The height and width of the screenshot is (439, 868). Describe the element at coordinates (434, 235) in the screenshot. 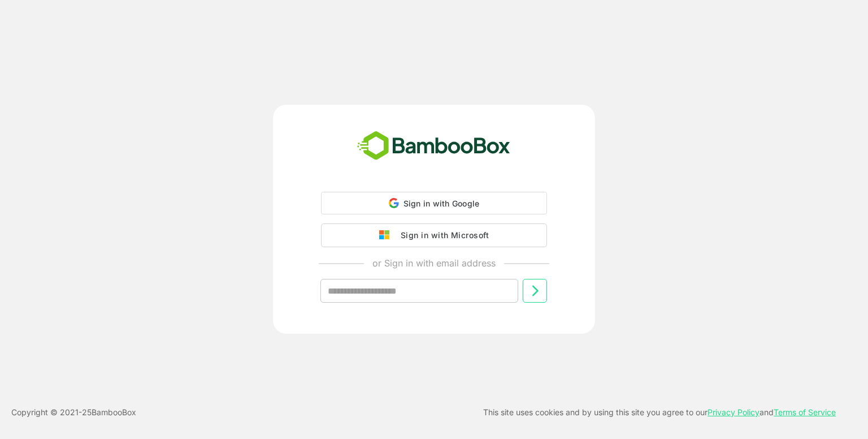

I see `button: Sign in with Microsoft` at that location.